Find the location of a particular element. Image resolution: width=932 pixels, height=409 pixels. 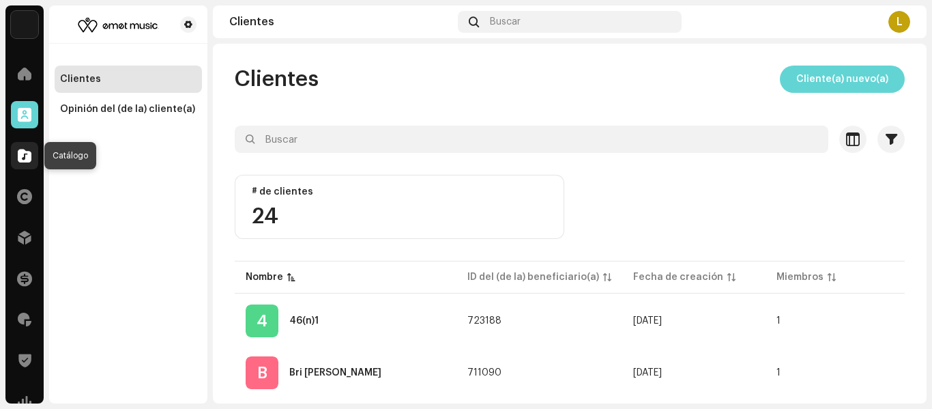

img: eeb54313-2cd7-48b6-8eb9-2bcb448cd962 is located at coordinates (117, 25).